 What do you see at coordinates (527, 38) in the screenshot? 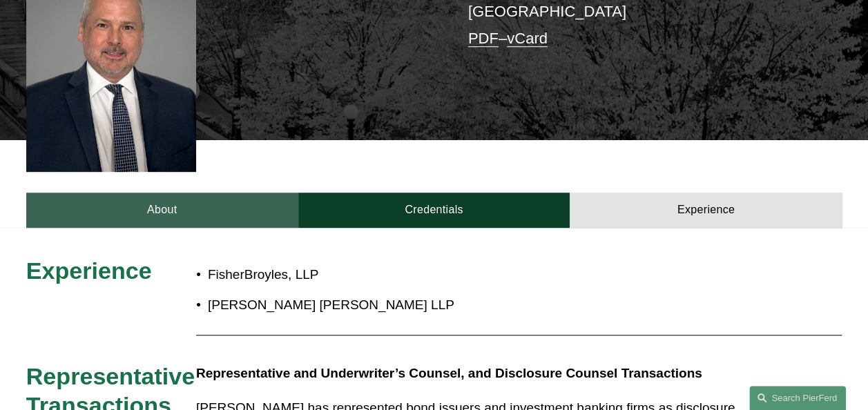
I see `a: vCard` at bounding box center [527, 38].